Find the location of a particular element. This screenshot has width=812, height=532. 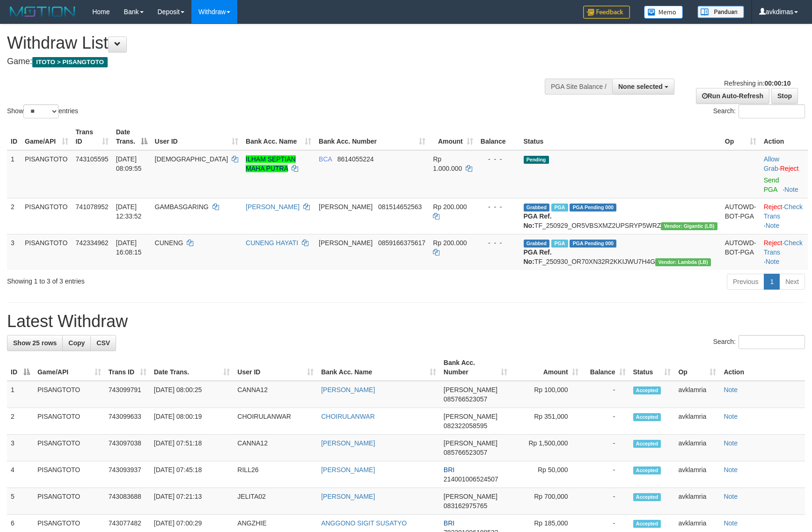

th: Bank Acc. Name: activate to sort column ascending is located at coordinates (278, 137).